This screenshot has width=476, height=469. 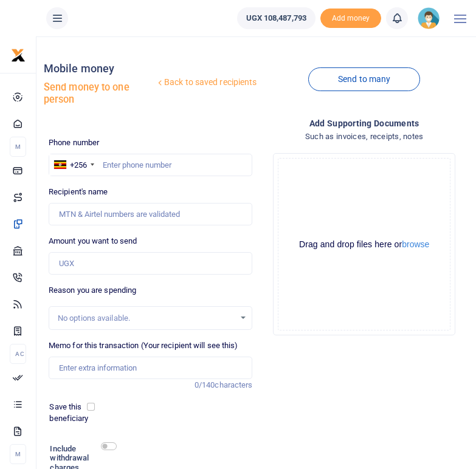 What do you see at coordinates (351, 17) in the screenshot?
I see `a: Add money` at bounding box center [351, 17].